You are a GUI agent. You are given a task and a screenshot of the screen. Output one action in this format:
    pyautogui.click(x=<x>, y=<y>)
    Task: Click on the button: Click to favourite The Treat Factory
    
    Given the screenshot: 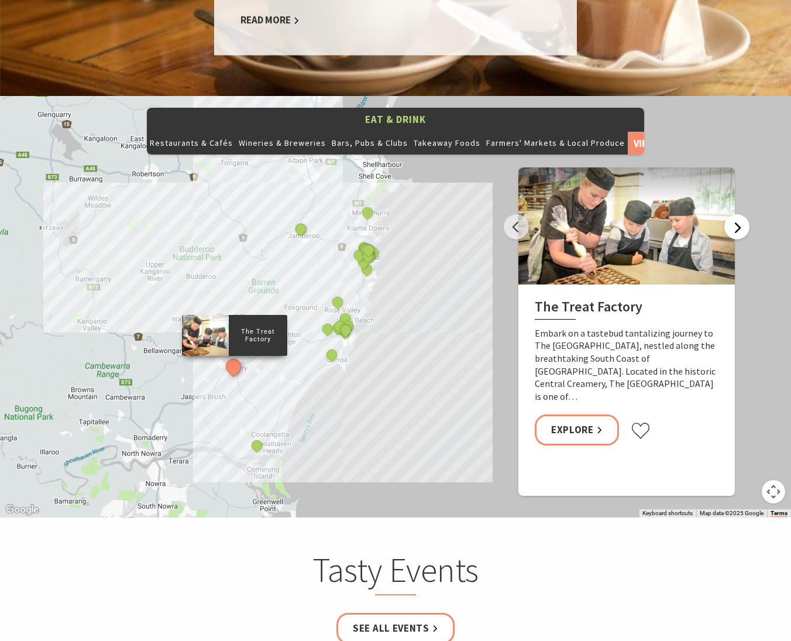 What is the action you would take?
    pyautogui.click(x=641, y=431)
    